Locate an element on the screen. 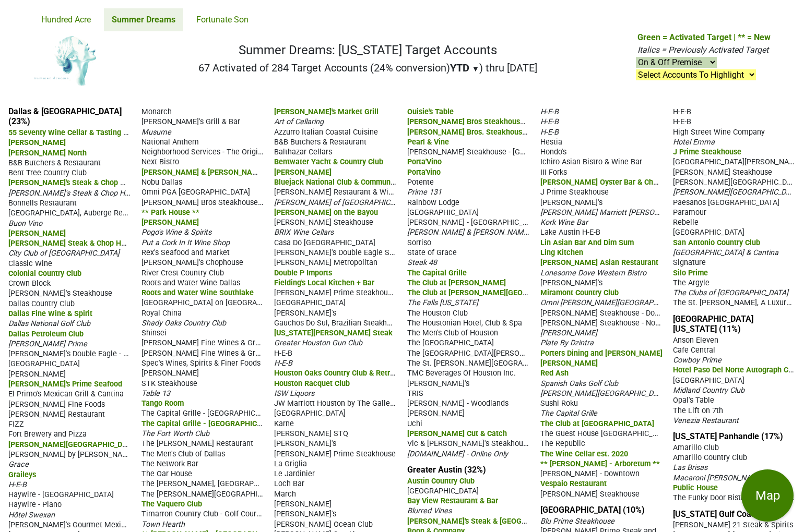  span: Public House is located at coordinates (695, 488).